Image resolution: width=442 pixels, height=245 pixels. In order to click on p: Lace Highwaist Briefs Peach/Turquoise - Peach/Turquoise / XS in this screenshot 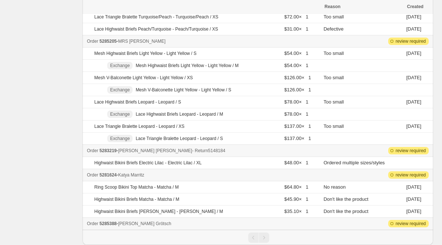, I will do `click(156, 29)`.